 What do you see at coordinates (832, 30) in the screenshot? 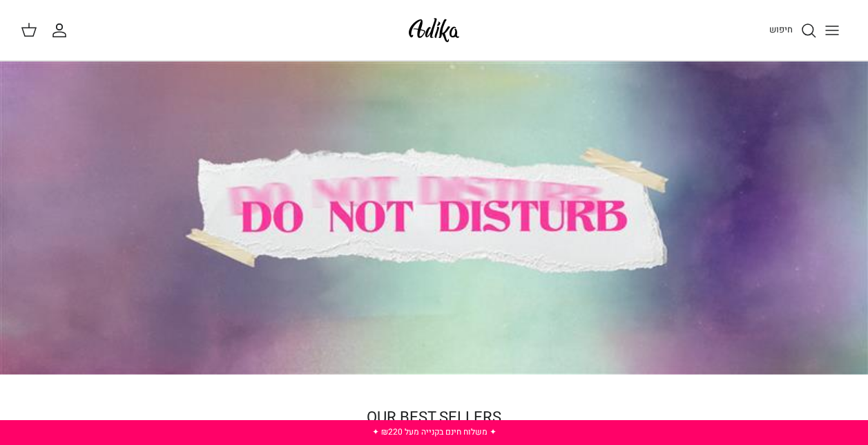
I see `button: Toggle menu` at bounding box center [832, 30].